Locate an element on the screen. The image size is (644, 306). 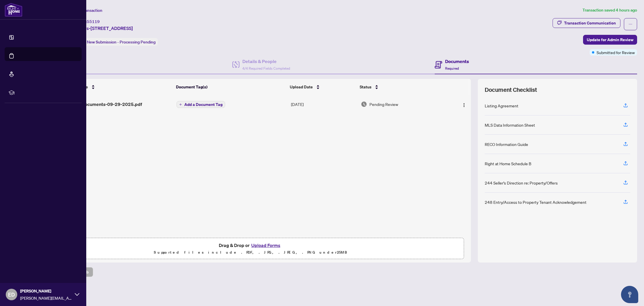
th: Upload Date is located at coordinates (322, 87).